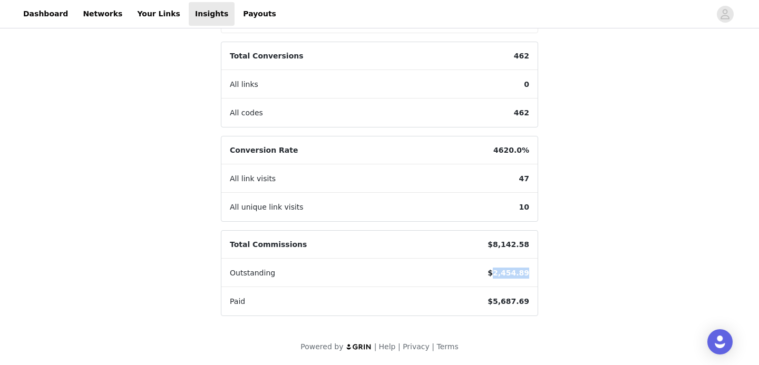 This screenshot has width=759, height=365. What do you see at coordinates (322, 347) in the screenshot?
I see `span: Powered by` at bounding box center [322, 347].